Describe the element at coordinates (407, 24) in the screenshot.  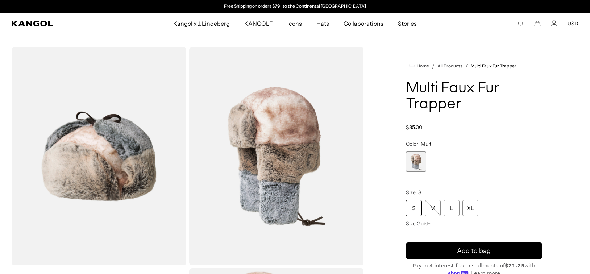
I see `span: Stories` at that location.